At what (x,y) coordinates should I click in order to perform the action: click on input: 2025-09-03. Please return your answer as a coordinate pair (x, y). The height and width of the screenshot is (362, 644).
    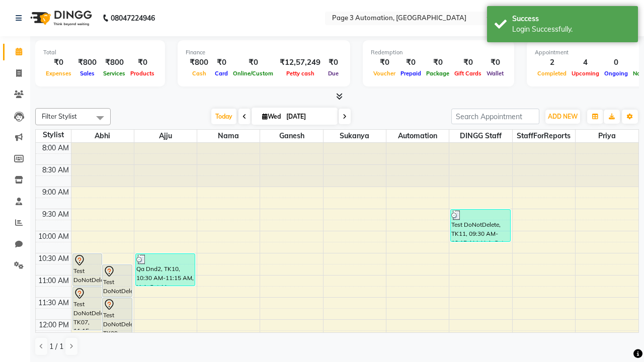
    Looking at the image, I should click on (309, 117).